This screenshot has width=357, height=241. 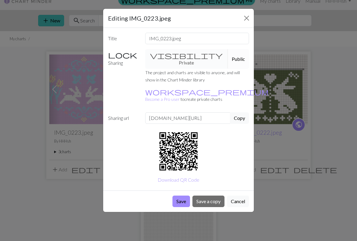 What do you see at coordinates (207, 95) in the screenshot?
I see `a: Become a Pro user` at bounding box center [207, 95].